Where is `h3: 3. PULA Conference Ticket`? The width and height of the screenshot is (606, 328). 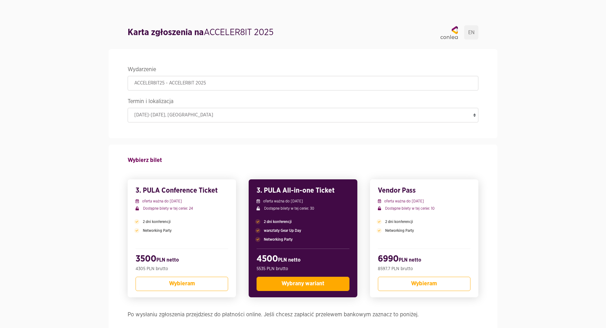 h3: 3. PULA Conference Ticket is located at coordinates (182, 190).